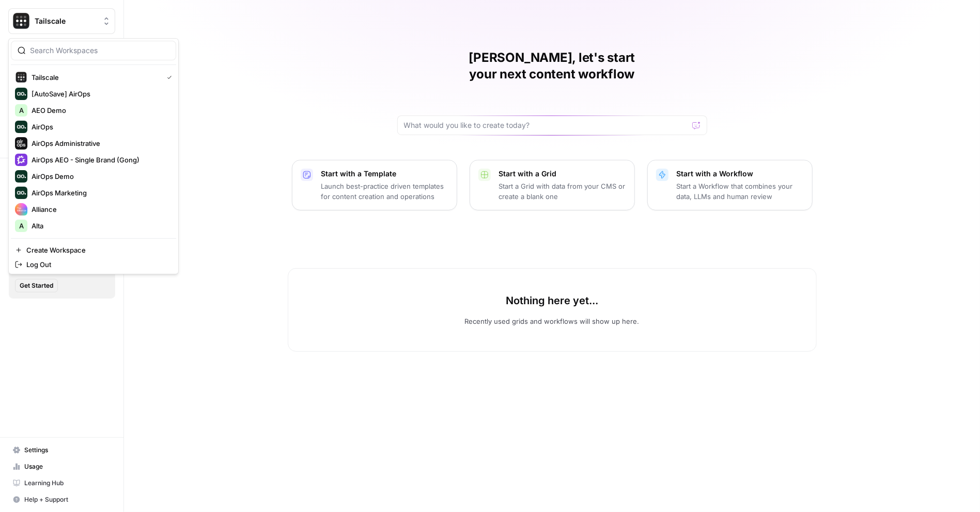 Image resolution: width=980 pixels, height=512 pixels. Describe the element at coordinates (552, 186) in the screenshot. I see `button: Start with a GridStart a Grid with data from your CMS or create a blank one` at that location.